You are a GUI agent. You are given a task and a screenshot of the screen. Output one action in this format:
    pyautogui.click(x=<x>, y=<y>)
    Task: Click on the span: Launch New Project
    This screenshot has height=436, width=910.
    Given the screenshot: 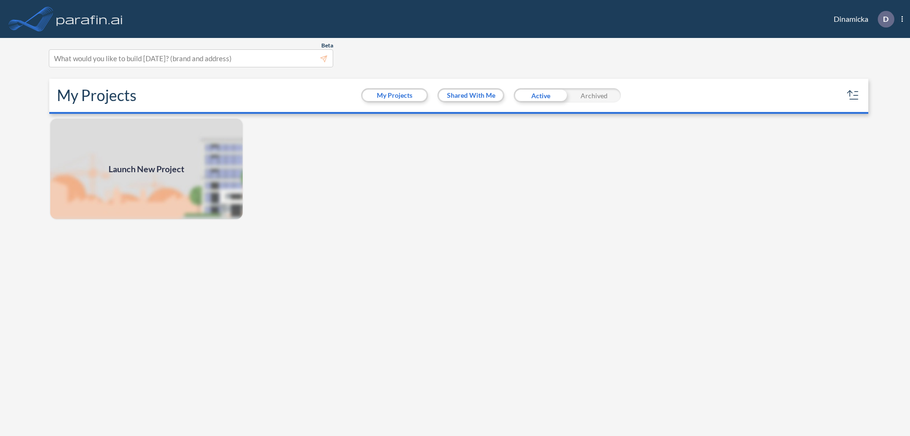 What is the action you would take?
    pyautogui.click(x=146, y=169)
    